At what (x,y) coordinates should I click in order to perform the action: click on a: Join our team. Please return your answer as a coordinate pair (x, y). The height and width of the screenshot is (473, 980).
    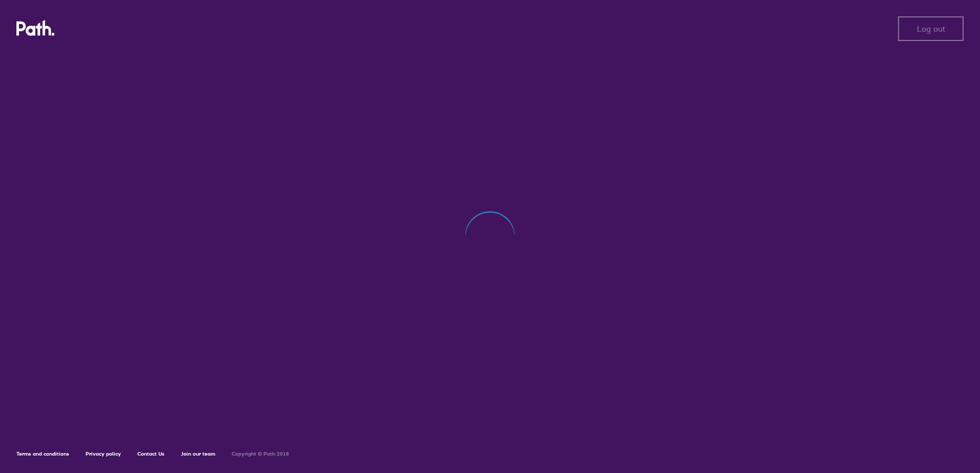
    Looking at the image, I should click on (198, 454).